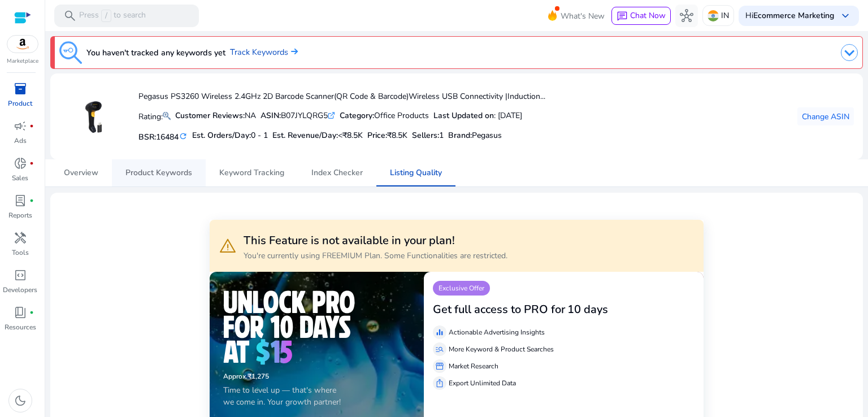 The height and width of the screenshot is (417, 868). Describe the element at coordinates (790, 16) in the screenshot. I see `p: Hi` at that location.